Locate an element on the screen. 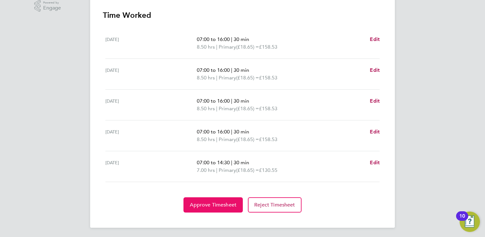 This screenshot has width=485, height=237. button: Reject Timesheet is located at coordinates (274, 205).